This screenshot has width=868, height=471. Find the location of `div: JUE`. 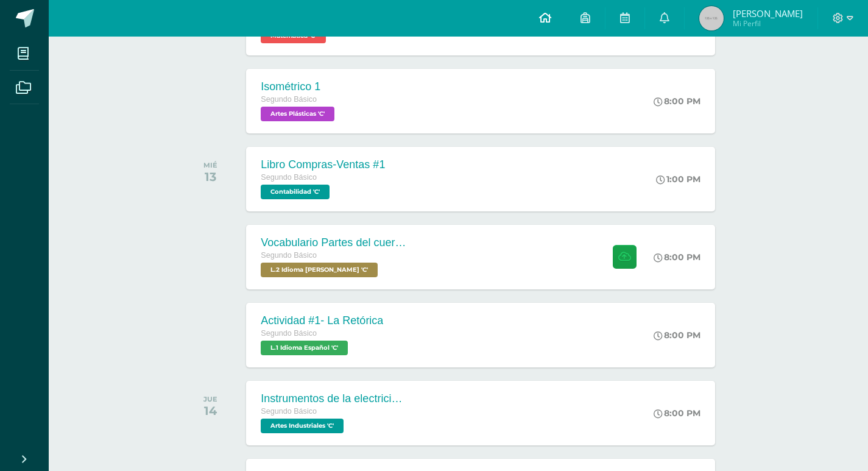

div: JUE is located at coordinates (210, 399).